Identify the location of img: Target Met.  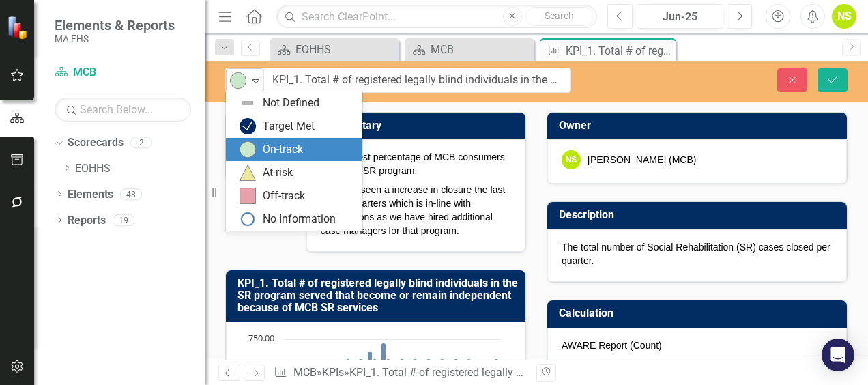
(248, 126).